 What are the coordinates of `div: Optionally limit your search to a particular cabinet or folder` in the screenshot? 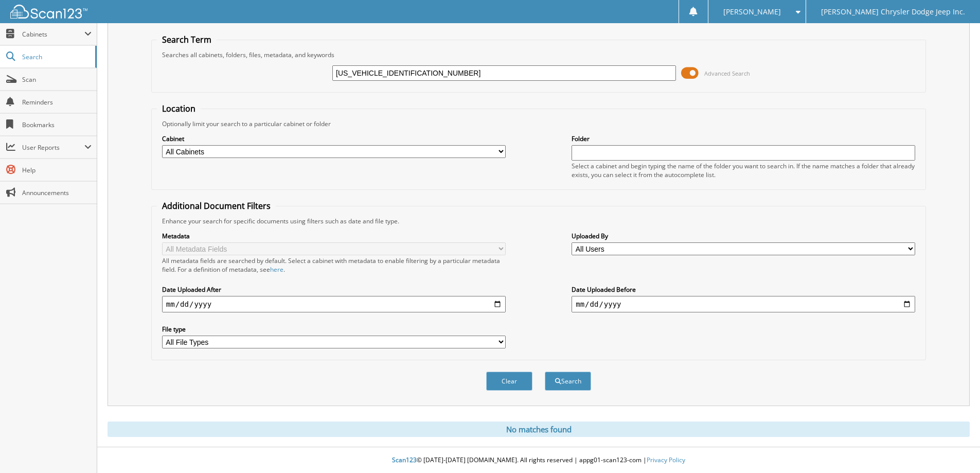 It's located at (539, 124).